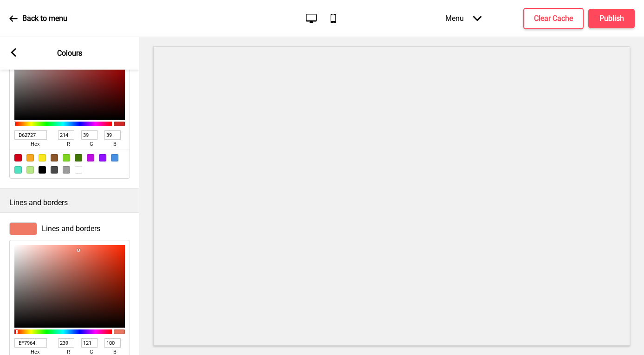  What do you see at coordinates (68, 144) in the screenshot?
I see `span: r` at bounding box center [68, 144].